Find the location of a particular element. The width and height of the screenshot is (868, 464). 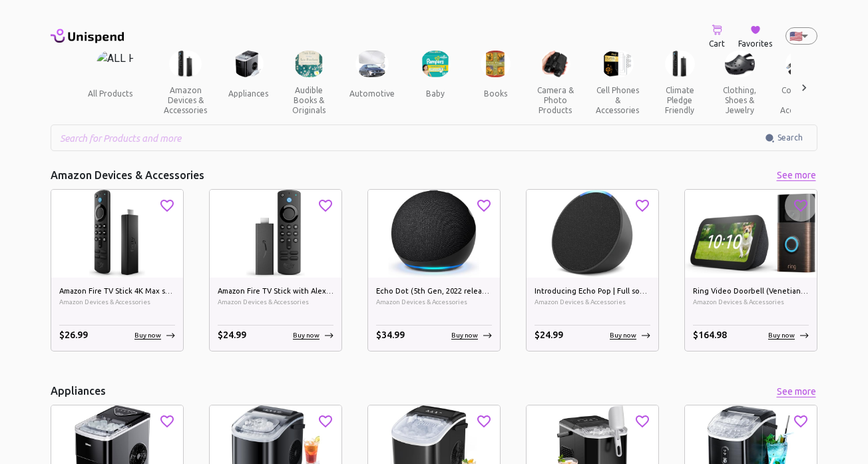

span: Favorites is located at coordinates (755, 44).